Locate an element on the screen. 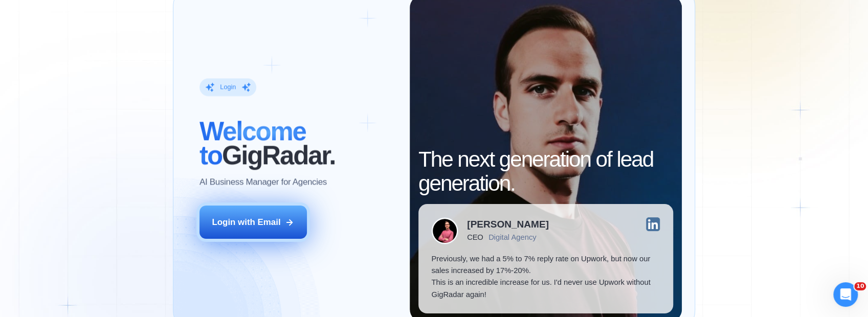 Image resolution: width=868 pixels, height=317 pixels. p: Previously, we had a 5% to 7% reply rate on Upwork, but now our sales increased by 17%-20%. This ... is located at coordinates (545, 277).